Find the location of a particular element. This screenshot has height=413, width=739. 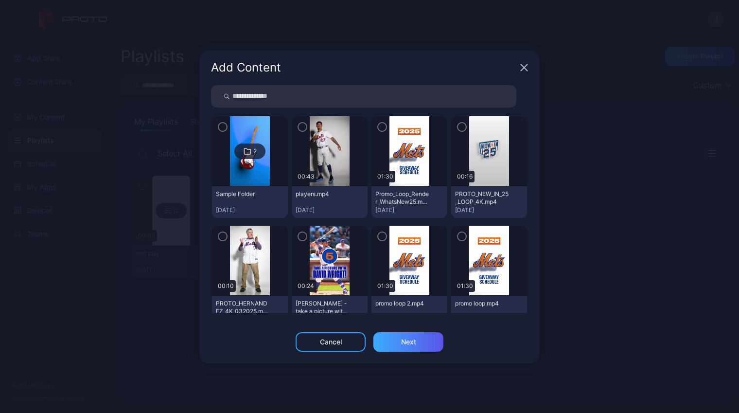

div: Next is located at coordinates (408, 342).